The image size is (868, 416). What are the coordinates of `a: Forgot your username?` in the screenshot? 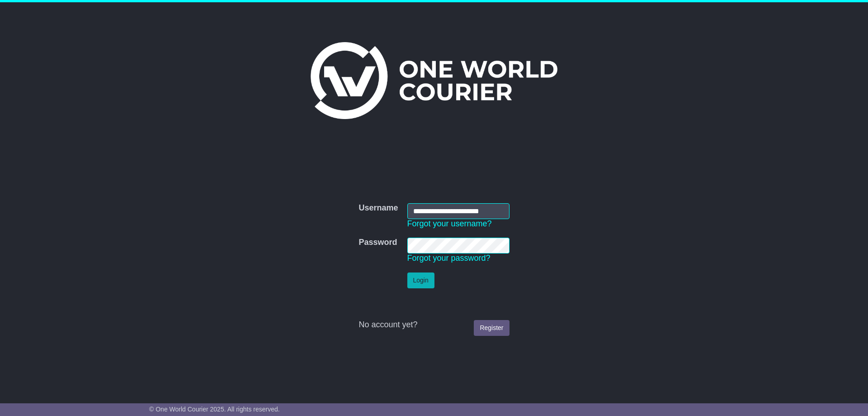 It's located at (449, 223).